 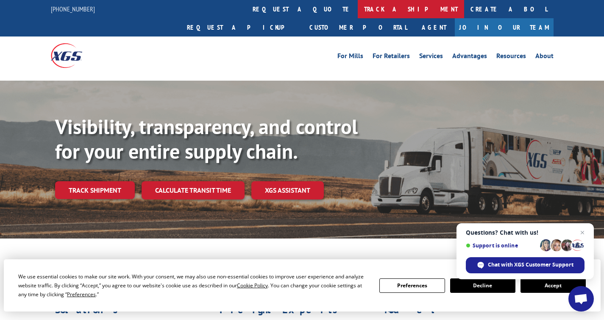 I want to click on a: About, so click(x=544, y=57).